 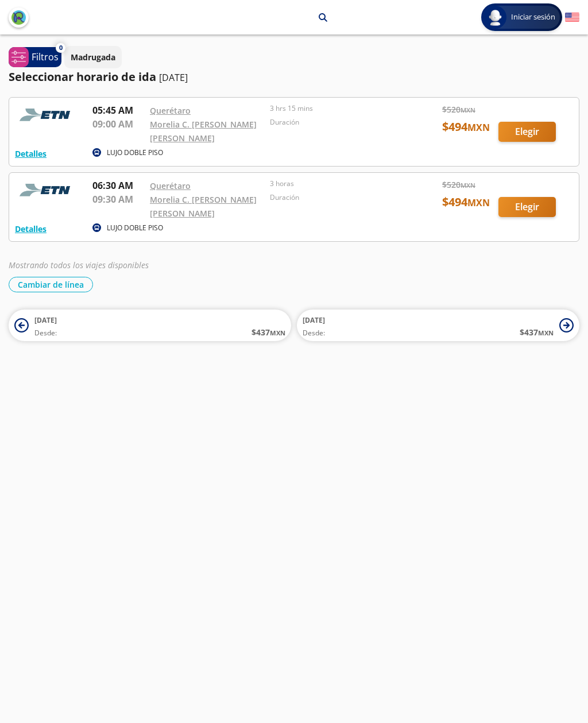 What do you see at coordinates (533, 17) in the screenshot?
I see `span: Iniciar sesión` at bounding box center [533, 17].